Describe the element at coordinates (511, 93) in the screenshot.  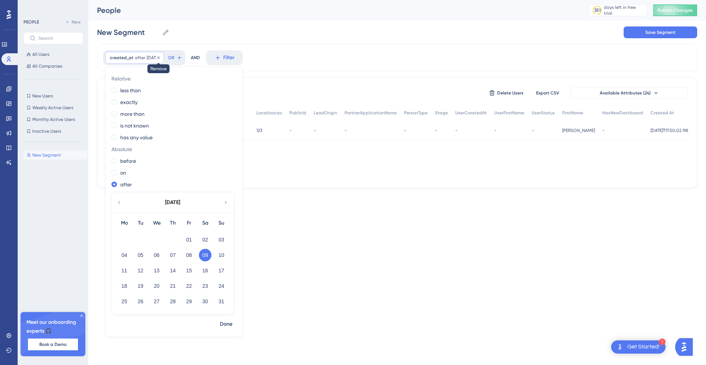
I see `span: Delete Users` at that location.